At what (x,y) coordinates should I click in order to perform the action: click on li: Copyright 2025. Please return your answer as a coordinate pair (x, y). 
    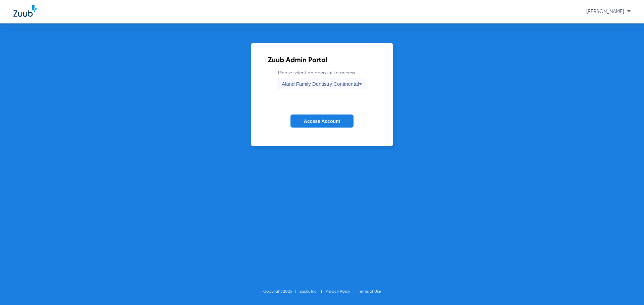
    Looking at the image, I should click on (281, 292).